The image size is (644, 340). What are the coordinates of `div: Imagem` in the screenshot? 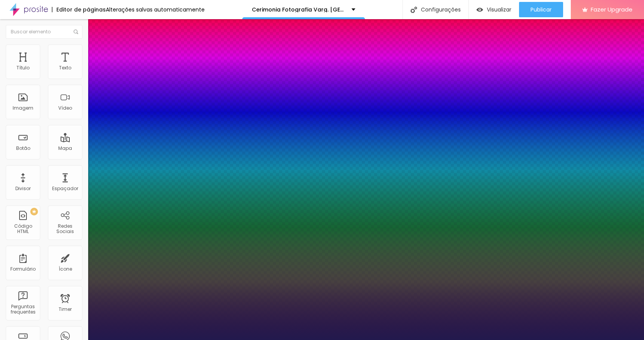 It's located at (23, 108).